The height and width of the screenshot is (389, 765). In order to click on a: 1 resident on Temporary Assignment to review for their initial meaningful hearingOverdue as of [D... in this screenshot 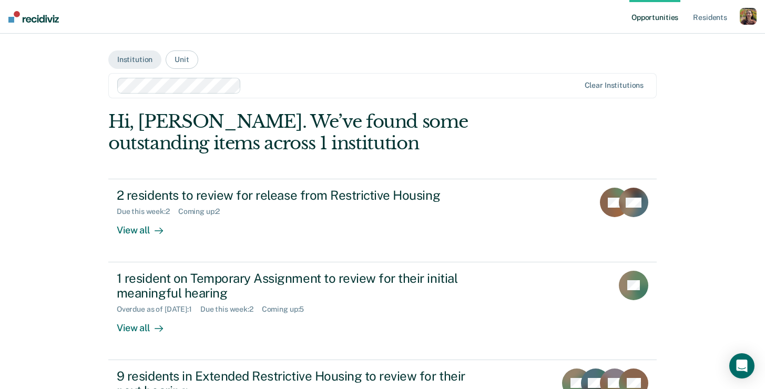, I will do `click(382, 311)`.